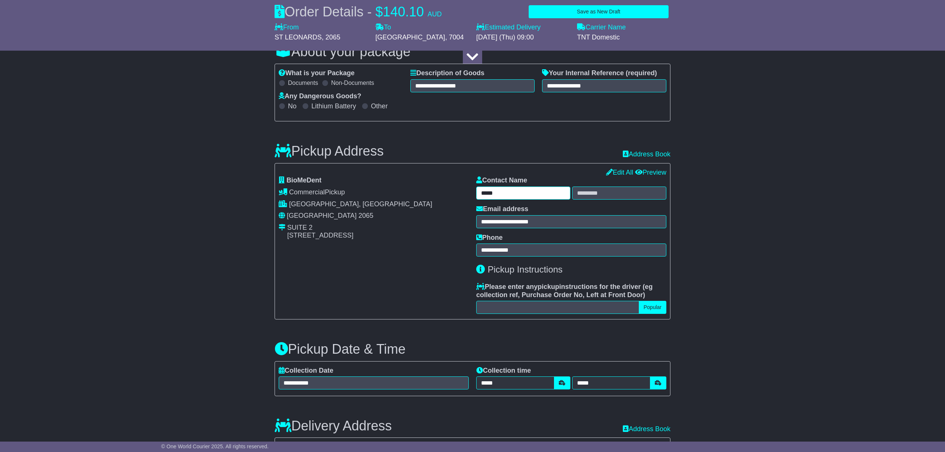 This screenshot has width=945, height=452. I want to click on button: Save as New Draft, so click(598, 12).